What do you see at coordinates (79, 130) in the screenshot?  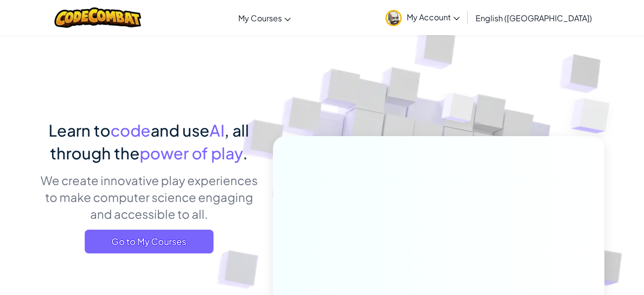 I see `span: Learn to` at bounding box center [79, 130].